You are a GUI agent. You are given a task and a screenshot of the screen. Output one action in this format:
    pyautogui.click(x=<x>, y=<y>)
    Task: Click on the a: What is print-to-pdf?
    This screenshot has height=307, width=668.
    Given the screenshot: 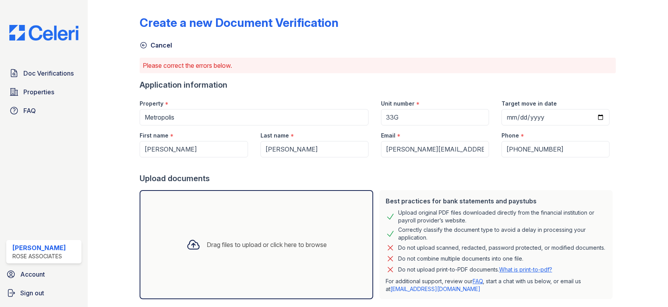 What is the action you would take?
    pyautogui.click(x=526, y=270)
    